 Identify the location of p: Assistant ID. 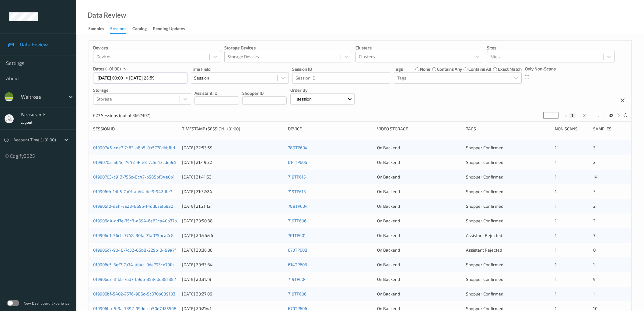
(217, 93).